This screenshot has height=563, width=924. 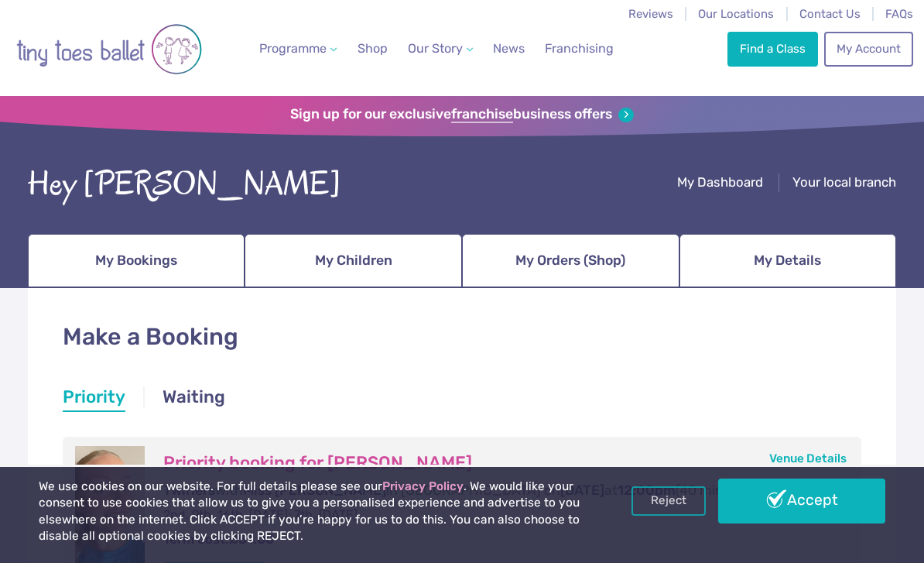 What do you see at coordinates (787, 260) in the screenshot?
I see `span: My Details` at bounding box center [787, 260].